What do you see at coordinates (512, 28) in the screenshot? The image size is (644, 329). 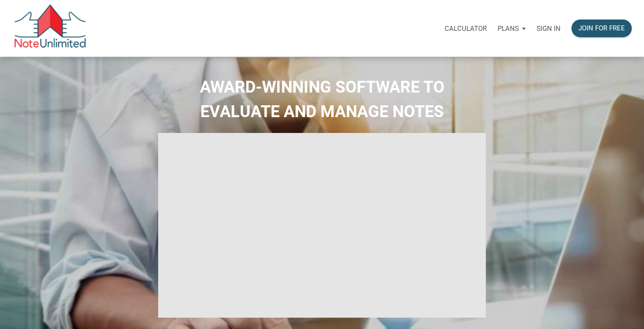 I see `a: Plans` at bounding box center [512, 28].